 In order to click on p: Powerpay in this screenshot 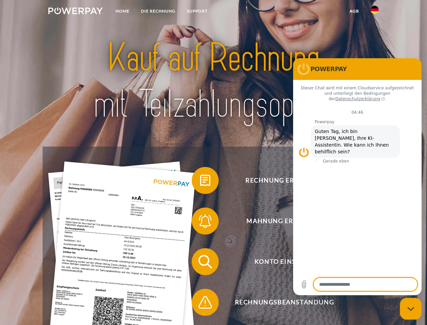, I will do `click(75, 64)`.